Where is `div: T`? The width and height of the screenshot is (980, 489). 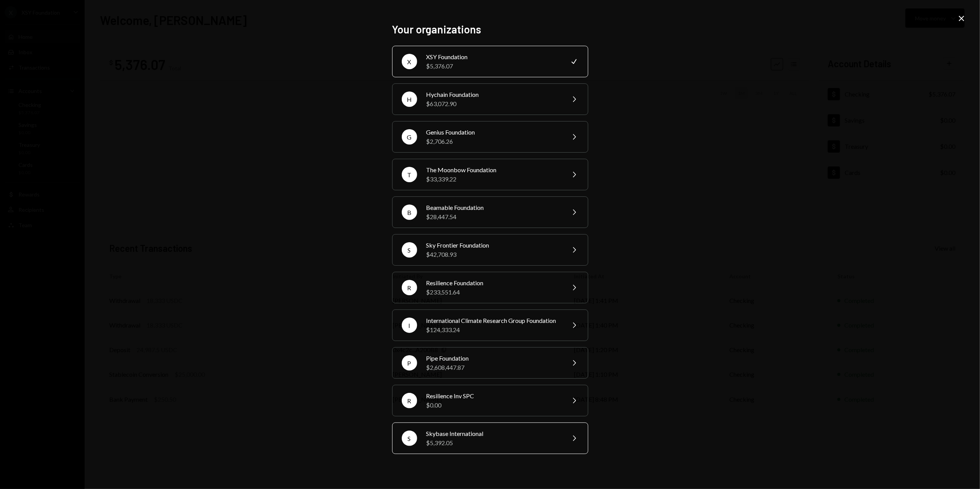
div: T is located at coordinates (409, 174).